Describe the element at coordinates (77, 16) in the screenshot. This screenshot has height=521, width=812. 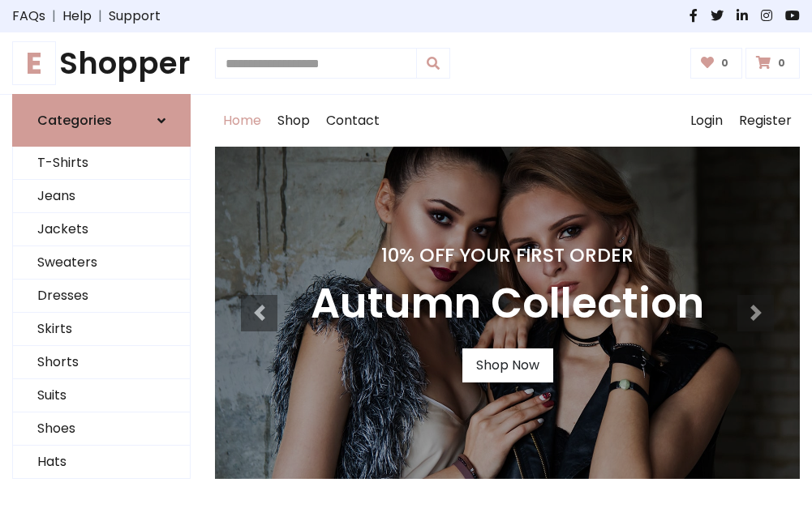
I see `a: Help` at that location.